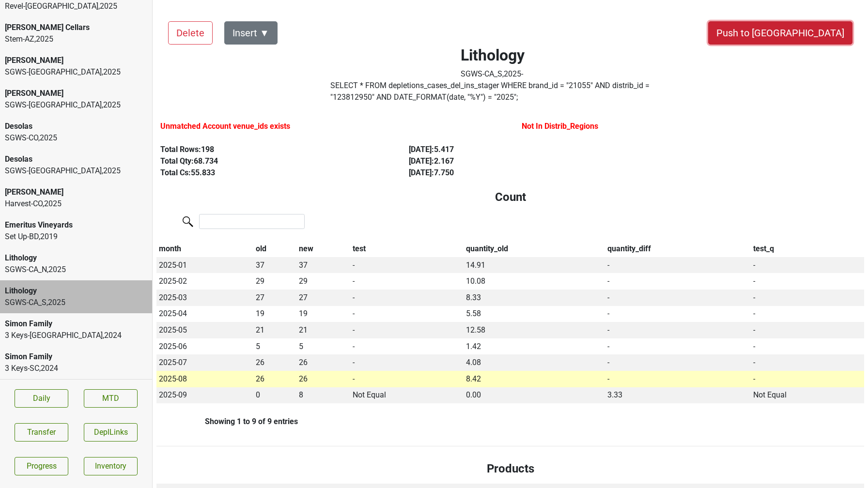  Describe the element at coordinates (407, 249) in the screenshot. I see `th: test: activate to sort column ascending` at that location.